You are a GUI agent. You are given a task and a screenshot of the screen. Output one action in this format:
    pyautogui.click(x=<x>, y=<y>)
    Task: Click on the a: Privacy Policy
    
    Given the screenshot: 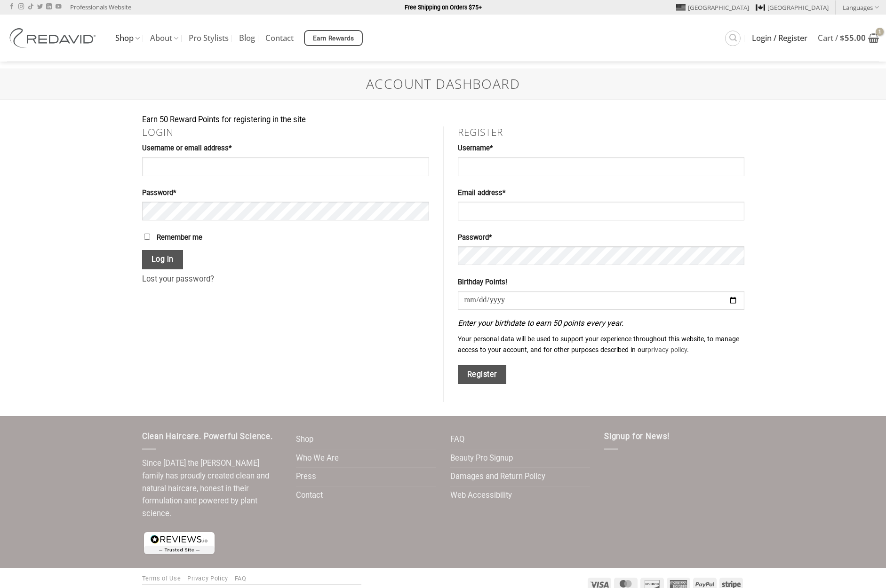 What is the action you would take?
    pyautogui.click(x=208, y=579)
    